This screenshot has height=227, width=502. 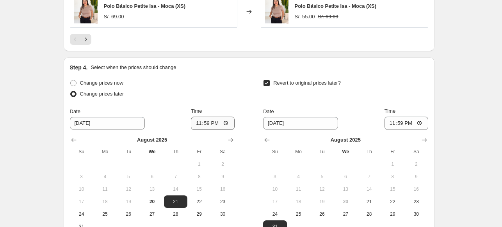 What do you see at coordinates (74, 140) in the screenshot?
I see `button: Show previous month, July 2025` at bounding box center [74, 140].